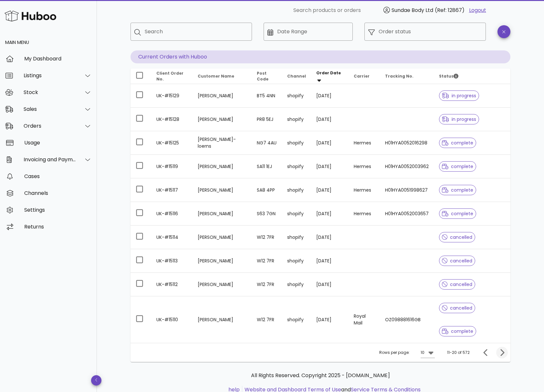  Describe the element at coordinates (297, 76) in the screenshot. I see `th: Channel` at that location.